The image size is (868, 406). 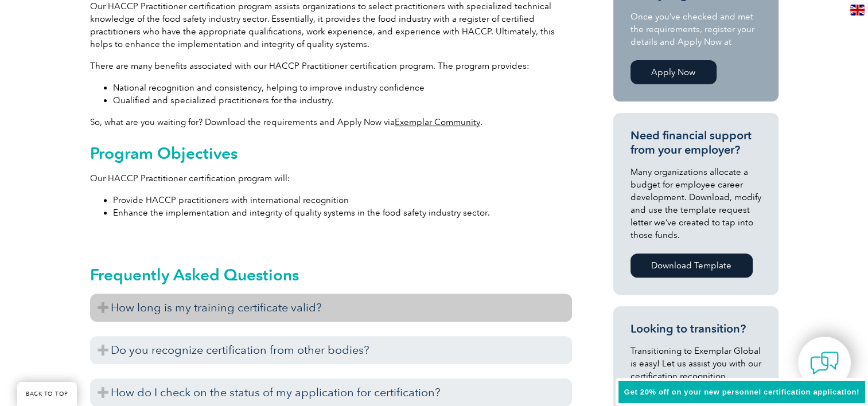 What do you see at coordinates (47, 394) in the screenshot?
I see `a: BACK TO TOP` at bounding box center [47, 394].